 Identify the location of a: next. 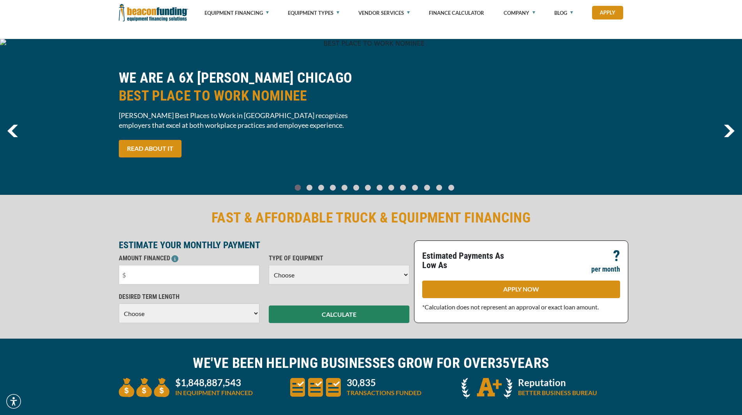
(730, 131).